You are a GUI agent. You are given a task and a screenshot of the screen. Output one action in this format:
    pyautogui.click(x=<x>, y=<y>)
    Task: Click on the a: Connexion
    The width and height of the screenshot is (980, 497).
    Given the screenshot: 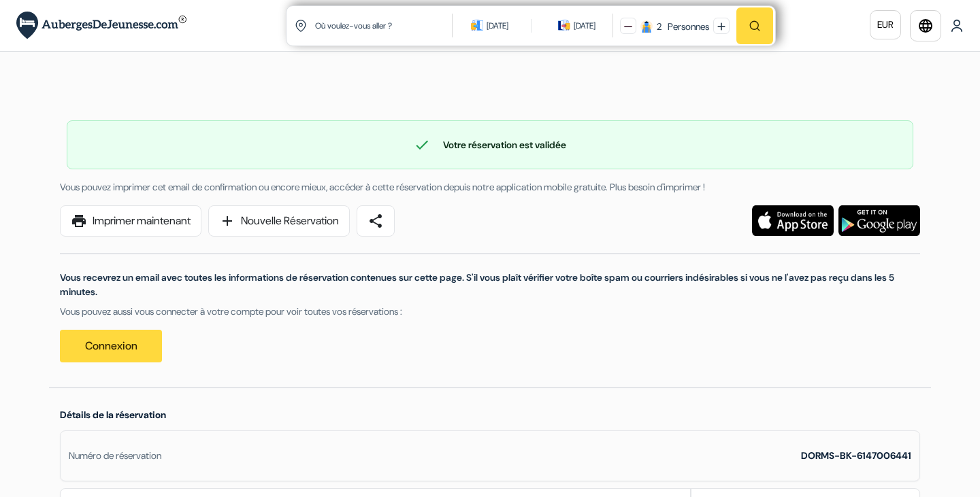 What is the action you would take?
    pyautogui.click(x=111, y=346)
    